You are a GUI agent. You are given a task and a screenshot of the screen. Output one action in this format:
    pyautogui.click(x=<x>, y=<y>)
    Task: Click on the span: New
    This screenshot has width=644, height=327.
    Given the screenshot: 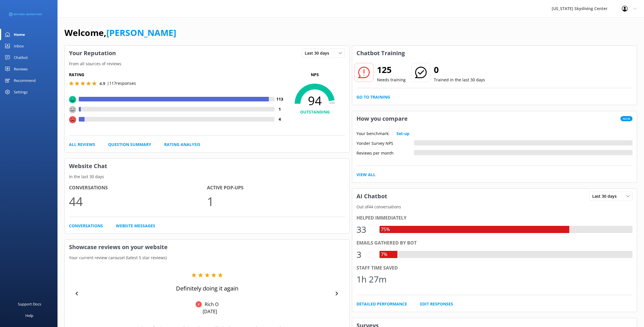 What is the action you would take?
    pyautogui.click(x=626, y=119)
    